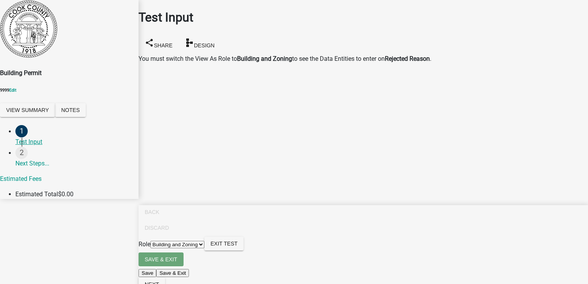 The image size is (588, 284). What do you see at coordinates (363, 273) in the screenshot?
I see `div: Save & Exit` at bounding box center [363, 273].